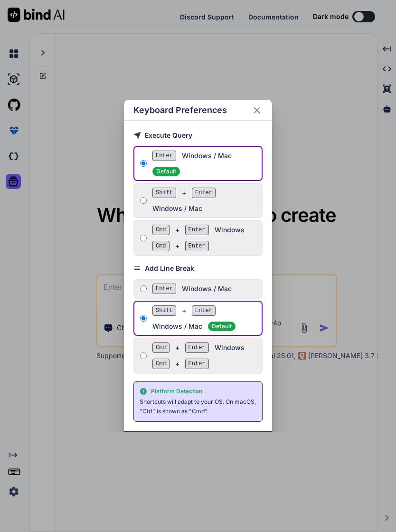  I want to click on h3: Add Line Break, so click(198, 268).